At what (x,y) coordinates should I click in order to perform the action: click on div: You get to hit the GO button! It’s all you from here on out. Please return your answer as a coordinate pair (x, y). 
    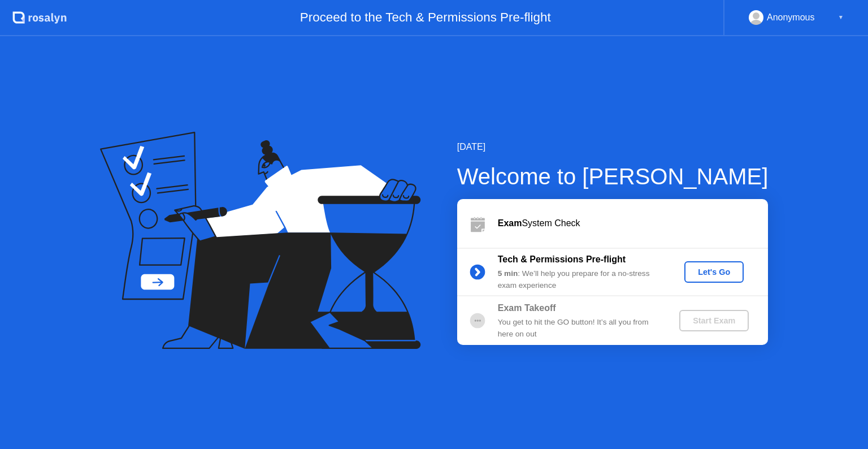
    Looking at the image, I should click on (580, 328).